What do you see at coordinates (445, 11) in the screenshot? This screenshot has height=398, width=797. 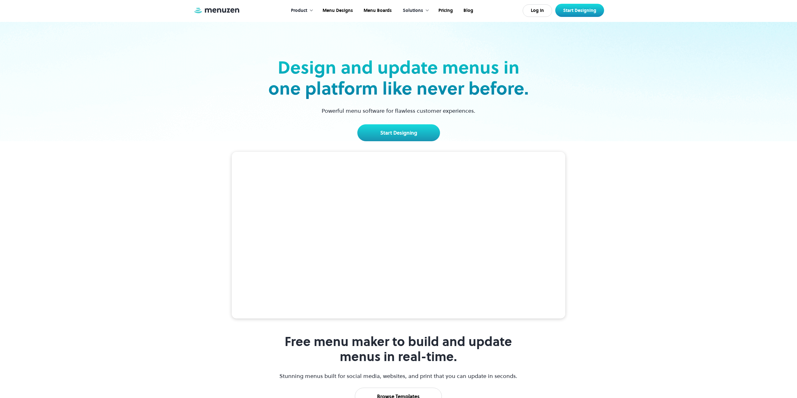 I see `a: Pricing` at bounding box center [445, 11].